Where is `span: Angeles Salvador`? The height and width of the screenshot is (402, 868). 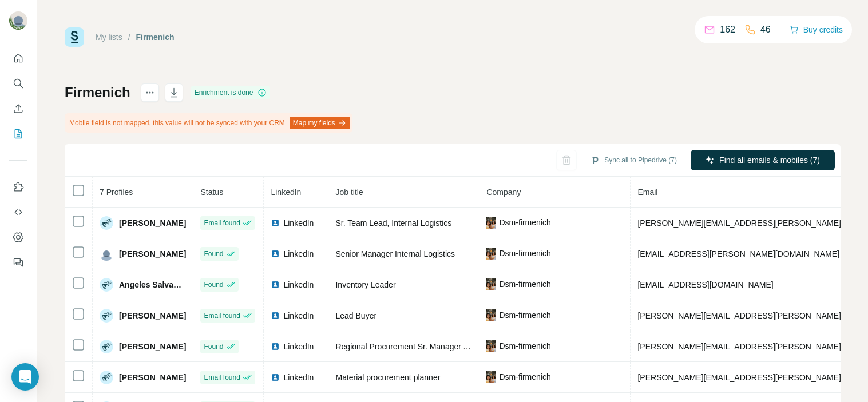
span: Angeles Salvador is located at coordinates (152, 285).